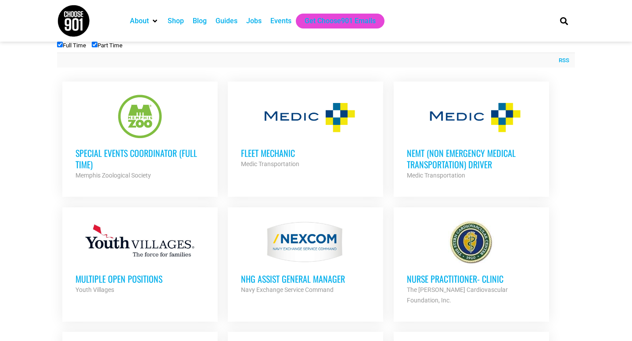 The height and width of the screenshot is (341, 632). Describe the element at coordinates (200, 21) in the screenshot. I see `a: Blog` at that location.